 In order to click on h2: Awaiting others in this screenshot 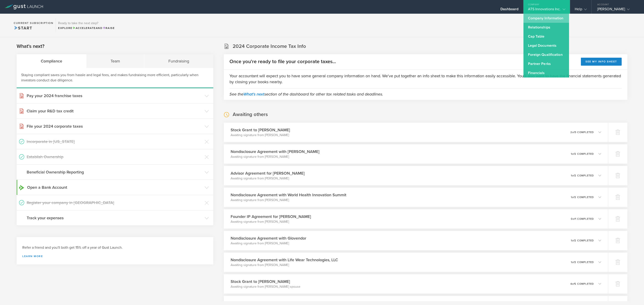, I will do `click(250, 114)`.